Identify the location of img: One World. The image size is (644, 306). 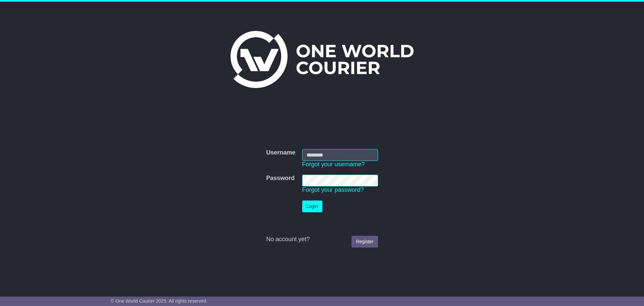
(322, 59).